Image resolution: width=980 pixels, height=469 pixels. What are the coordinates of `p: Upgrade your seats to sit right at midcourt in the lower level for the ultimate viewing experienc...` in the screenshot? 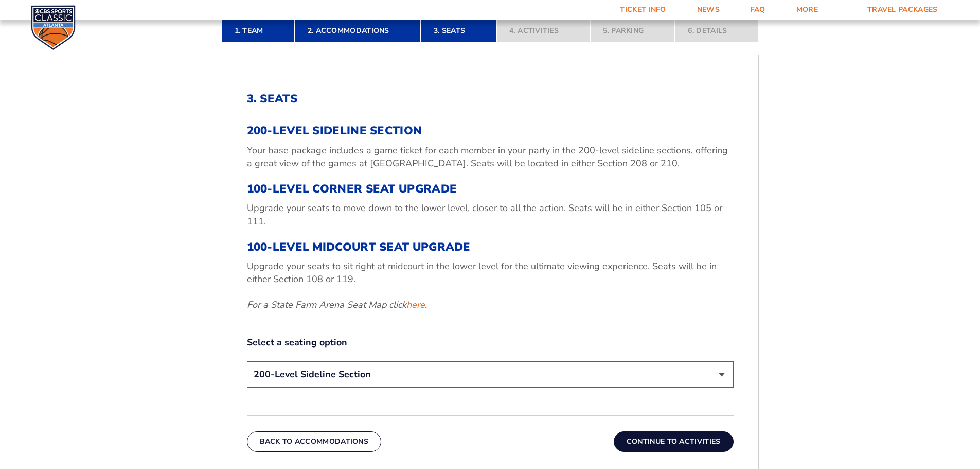 It's located at (490, 273).